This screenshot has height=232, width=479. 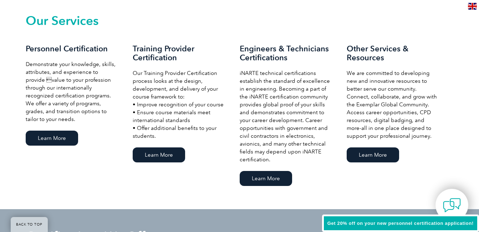 What do you see at coordinates (72, 48) in the screenshot?
I see `h3: Personnel Certification` at bounding box center [72, 48].